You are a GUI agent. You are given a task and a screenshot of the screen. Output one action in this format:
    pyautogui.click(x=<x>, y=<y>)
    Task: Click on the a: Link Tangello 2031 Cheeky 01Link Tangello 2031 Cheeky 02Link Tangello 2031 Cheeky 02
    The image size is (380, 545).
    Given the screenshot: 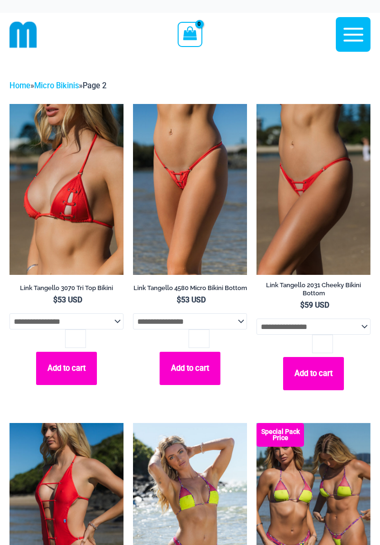 What is the action you would take?
    pyautogui.click(x=313, y=189)
    